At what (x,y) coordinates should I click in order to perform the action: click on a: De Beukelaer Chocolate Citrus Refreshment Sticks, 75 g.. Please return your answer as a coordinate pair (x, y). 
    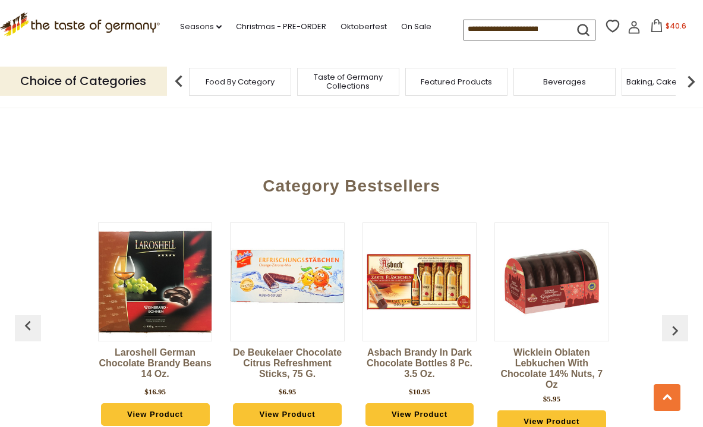
    Looking at the image, I should click on (287, 365).